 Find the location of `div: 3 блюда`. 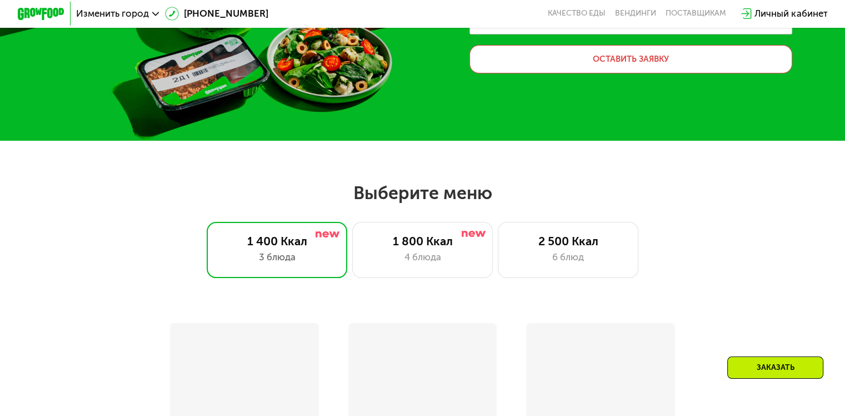

div: 3 блюда is located at coordinates (277, 257).